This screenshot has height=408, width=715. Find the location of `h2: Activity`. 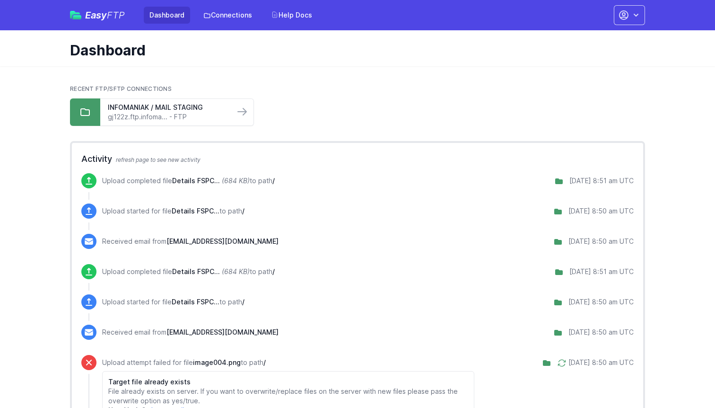

h2: Activity is located at coordinates (358, 159).